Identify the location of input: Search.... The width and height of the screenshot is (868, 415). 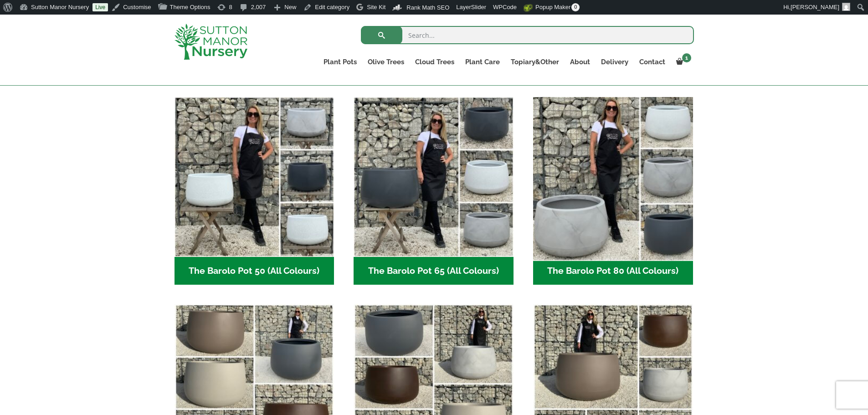
(527, 35).